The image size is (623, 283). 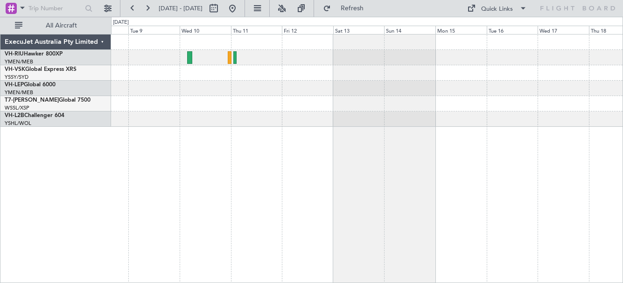 What do you see at coordinates (307, 30) in the screenshot?
I see `div: Fri 12` at bounding box center [307, 30].